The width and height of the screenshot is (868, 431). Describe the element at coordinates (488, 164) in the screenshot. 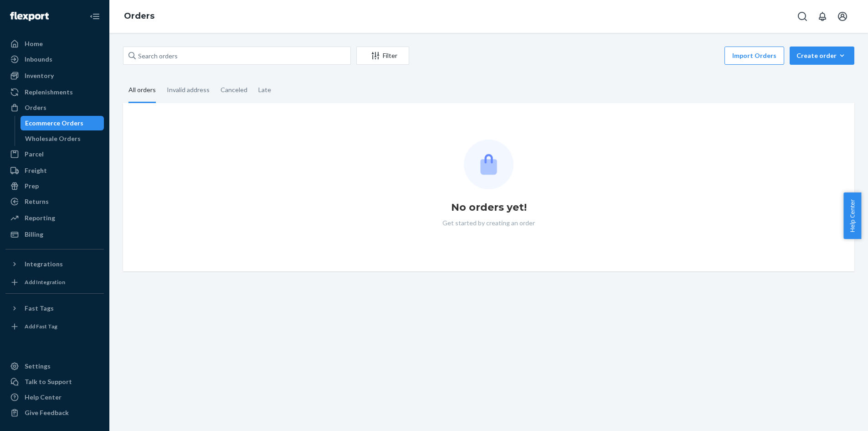

I see `img: Empty list` at that location.